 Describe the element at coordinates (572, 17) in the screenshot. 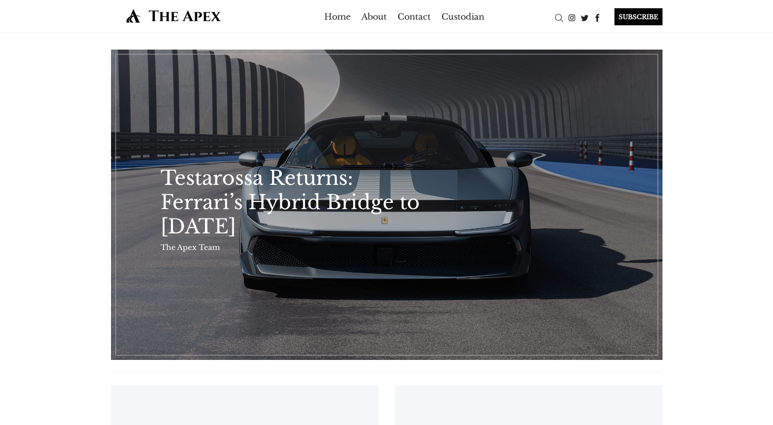

I see `a: Instagram` at that location.